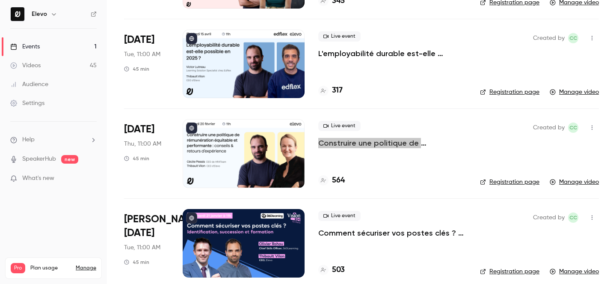  What do you see at coordinates (392, 233) in the screenshot?
I see `p: Comment sécuriser vos postes clés ? Identification, succession et formation` at bounding box center [392, 233].